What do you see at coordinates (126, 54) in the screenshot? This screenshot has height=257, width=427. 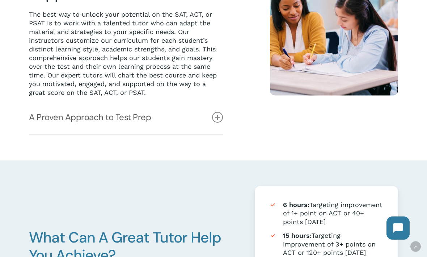 I see `p: The best way to unlock your potential on the SAT, ACT, or PSAT is to work with a talented tutor w...` at bounding box center [126, 54].